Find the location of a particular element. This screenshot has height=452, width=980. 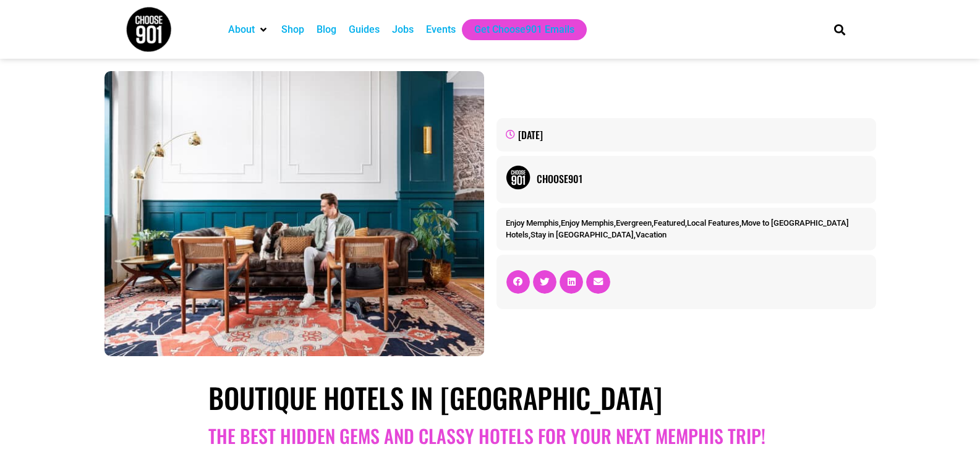

div: Choose901 is located at coordinates (702, 179).